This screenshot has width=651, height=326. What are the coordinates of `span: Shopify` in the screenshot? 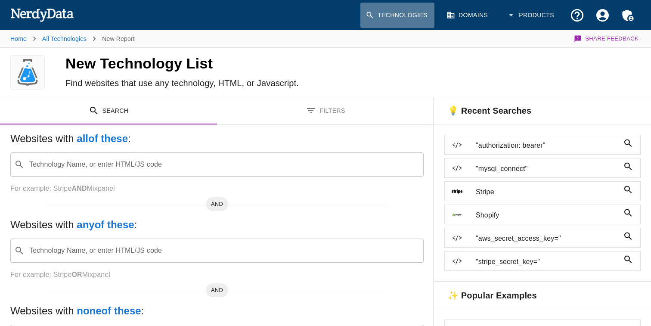 It's located at (548, 215).